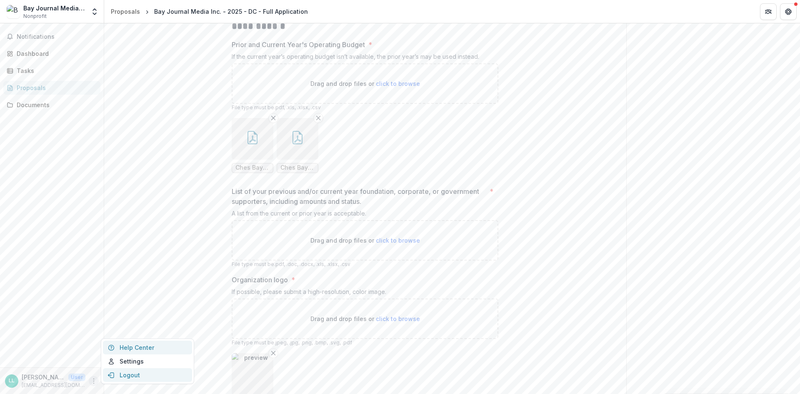 The width and height of the screenshot is (800, 394). I want to click on div: If the current year’s operating budget isn’t available, the prior year’s may be used instead., so click(365, 58).